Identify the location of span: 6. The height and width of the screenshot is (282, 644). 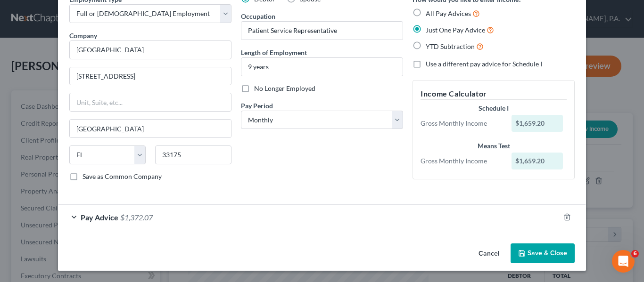
(635, 254).